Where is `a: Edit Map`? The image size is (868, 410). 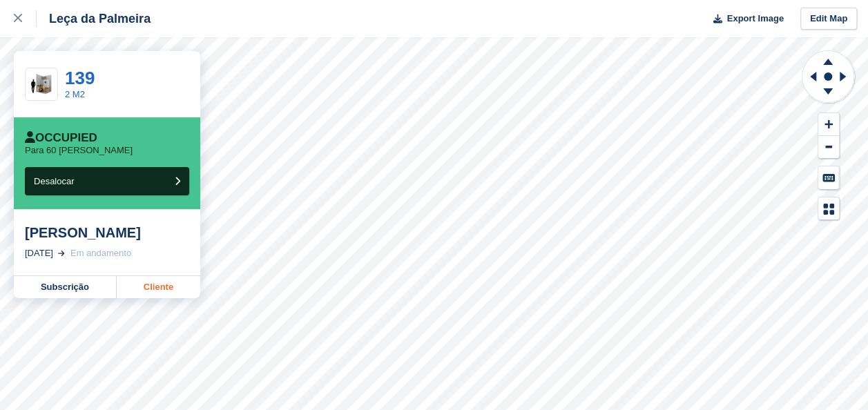 a: Edit Map is located at coordinates (829, 19).